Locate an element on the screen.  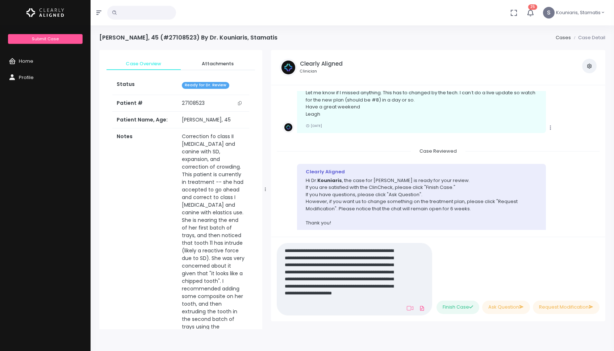
th: Status is located at coordinates (145, 85).